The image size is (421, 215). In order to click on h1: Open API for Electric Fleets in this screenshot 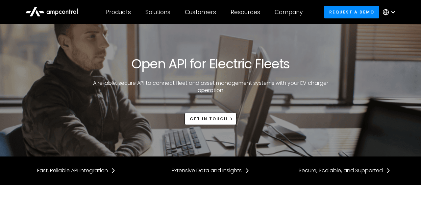, I will do `click(210, 64)`.